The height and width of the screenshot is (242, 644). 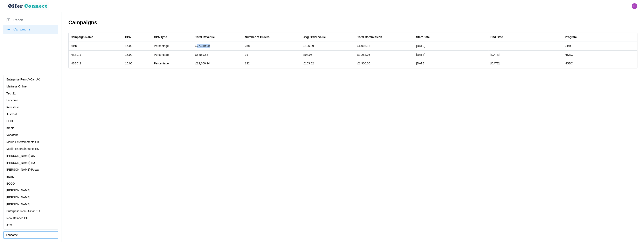 What do you see at coordinates (31, 29) in the screenshot?
I see `a: Campaigns` at bounding box center [31, 29].